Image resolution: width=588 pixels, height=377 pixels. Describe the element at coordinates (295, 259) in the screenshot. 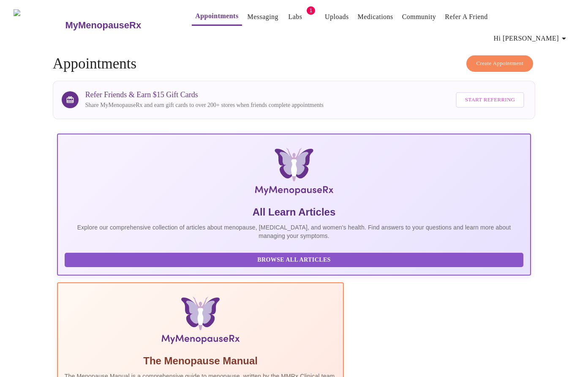

I see `a: Browse All Articles` at that location.